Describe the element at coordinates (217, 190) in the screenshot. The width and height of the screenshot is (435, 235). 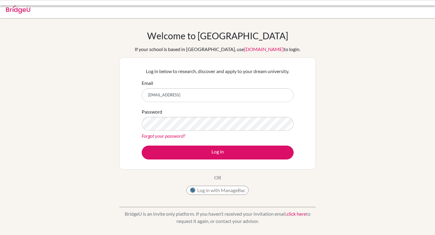
I see `button: Log in with ManageBac` at that location.